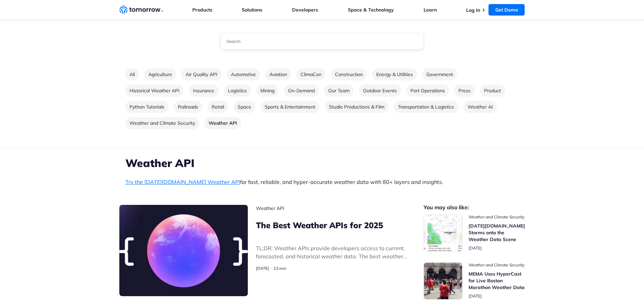  I want to click on a: Go to all categories, so click(132, 75).